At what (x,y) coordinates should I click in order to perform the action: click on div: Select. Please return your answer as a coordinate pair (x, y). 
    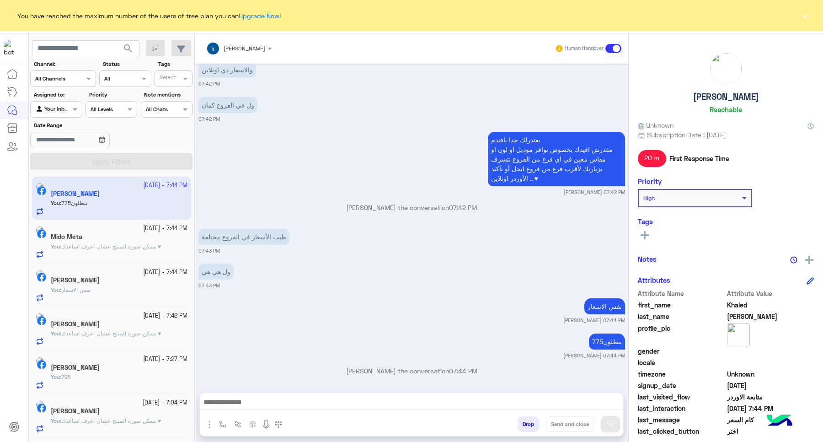
    Looking at the image, I should click on (167, 78).